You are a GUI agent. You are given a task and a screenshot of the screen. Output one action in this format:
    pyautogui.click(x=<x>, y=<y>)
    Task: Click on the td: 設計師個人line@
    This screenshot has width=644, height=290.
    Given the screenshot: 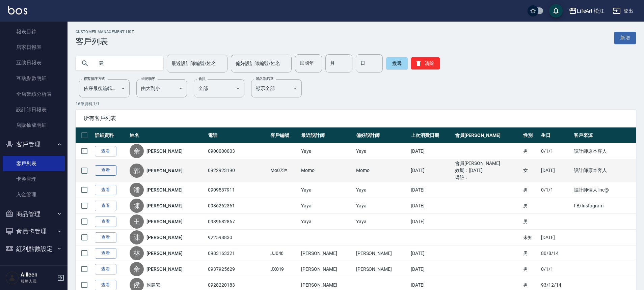 What is the action you would take?
    pyautogui.click(x=604, y=190)
    